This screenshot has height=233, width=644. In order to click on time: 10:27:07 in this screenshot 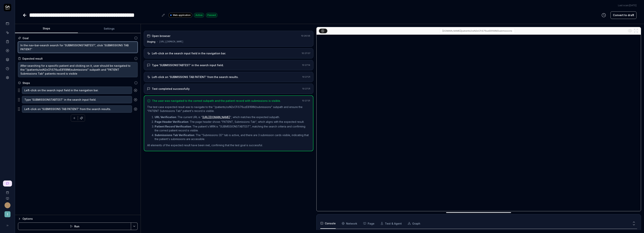, I will do `click(306, 53)`.